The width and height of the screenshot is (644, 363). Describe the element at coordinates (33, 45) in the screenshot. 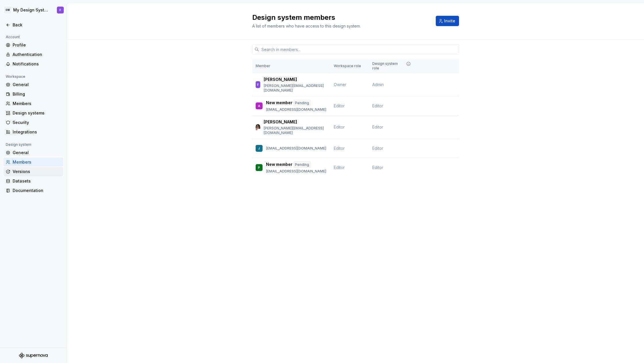

I see `a: Profile` at that location.